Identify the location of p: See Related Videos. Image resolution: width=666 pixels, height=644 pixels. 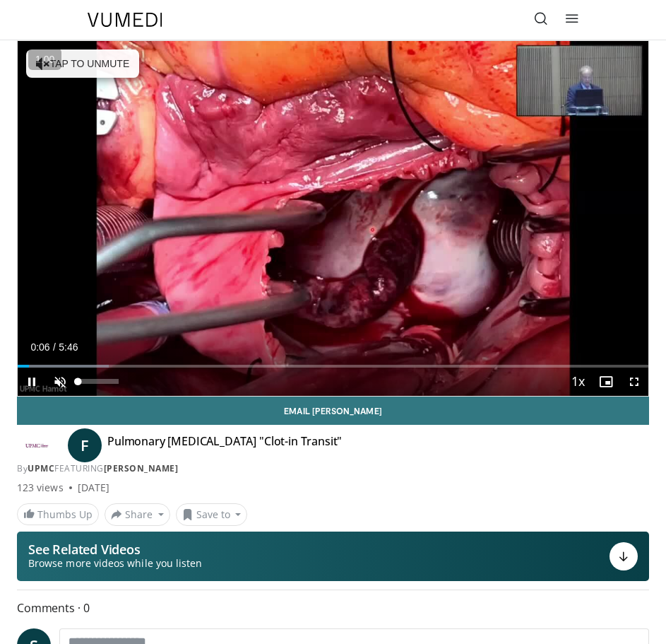
(115, 549).